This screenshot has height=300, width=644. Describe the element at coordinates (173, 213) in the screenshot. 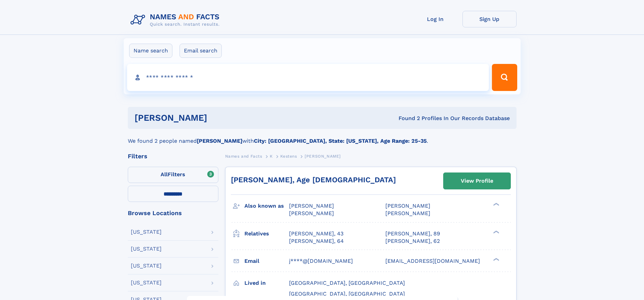

I see `div: Browse Locations` at that location.